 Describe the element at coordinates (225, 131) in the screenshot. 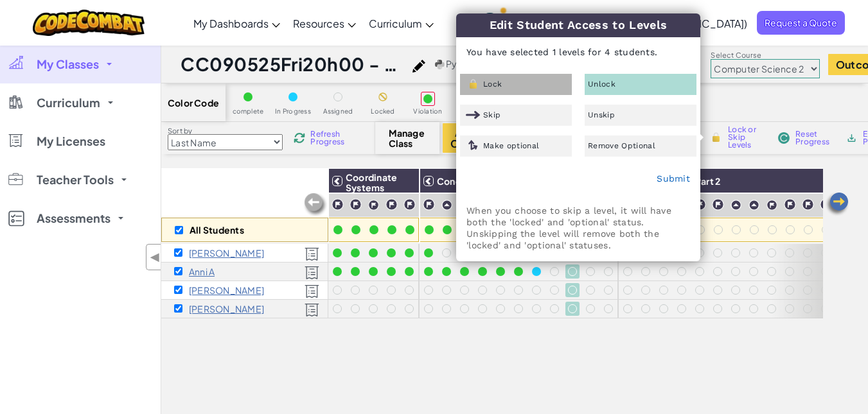

I see `label: Sort by` at that location.